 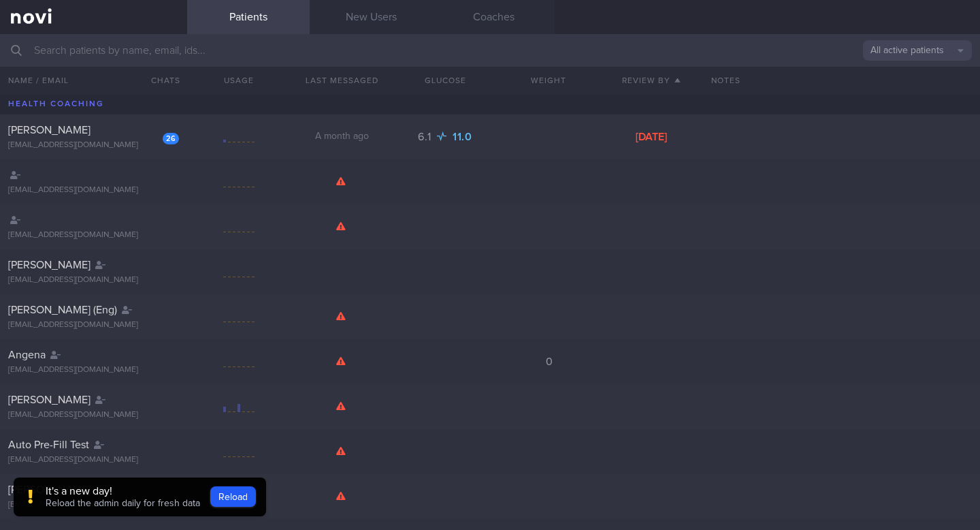 I want to click on span: Reload the admin daily for fresh data, so click(x=122, y=503).